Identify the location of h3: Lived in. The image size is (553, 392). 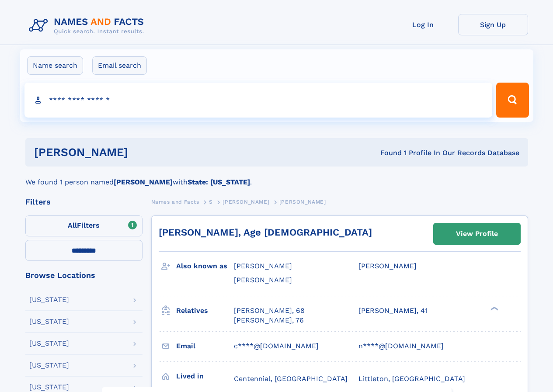
(205, 377).